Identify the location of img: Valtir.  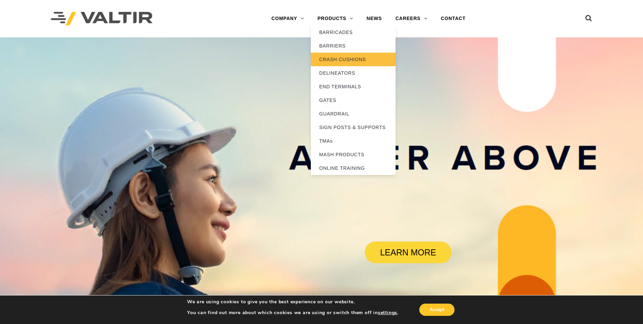
(102, 19).